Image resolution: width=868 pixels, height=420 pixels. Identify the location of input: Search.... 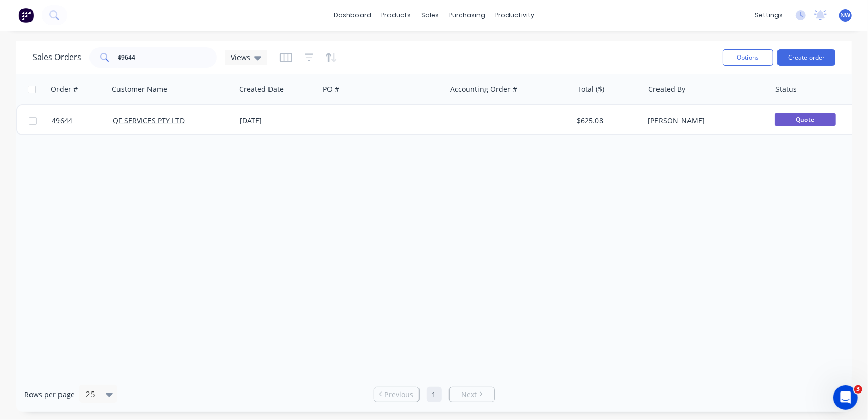
(167, 57).